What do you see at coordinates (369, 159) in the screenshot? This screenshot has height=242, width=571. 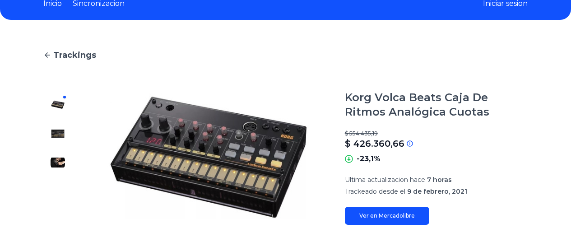 I see `p: -23,1%` at bounding box center [369, 159].